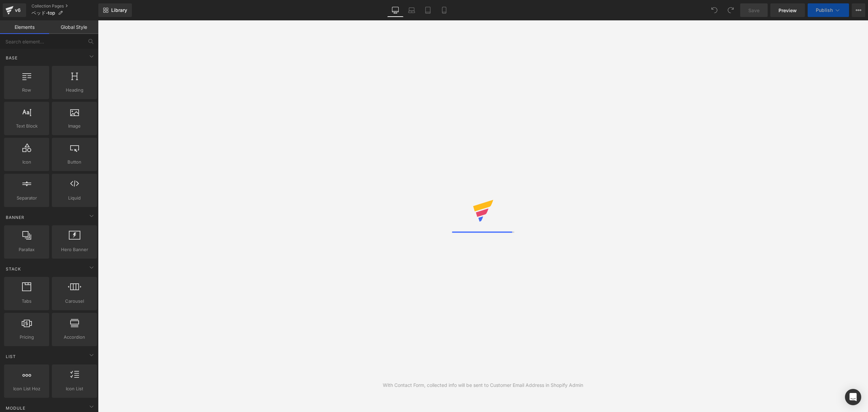 The height and width of the screenshot is (412, 868). Describe the element at coordinates (11, 356) in the screenshot. I see `span: List` at that location.